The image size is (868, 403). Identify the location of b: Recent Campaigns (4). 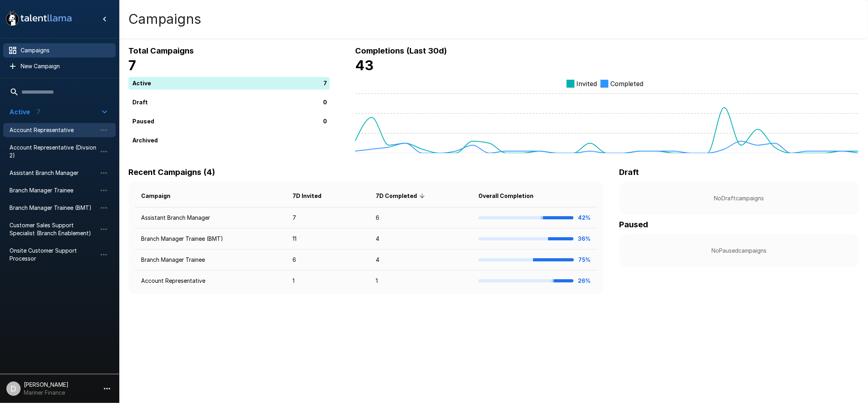
(172, 172).